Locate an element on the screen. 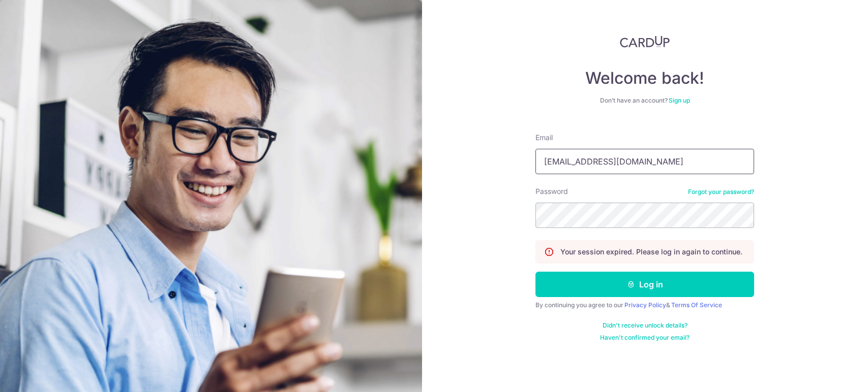 The width and height of the screenshot is (868, 392). div: Don’t have an account? is located at coordinates (645, 100).